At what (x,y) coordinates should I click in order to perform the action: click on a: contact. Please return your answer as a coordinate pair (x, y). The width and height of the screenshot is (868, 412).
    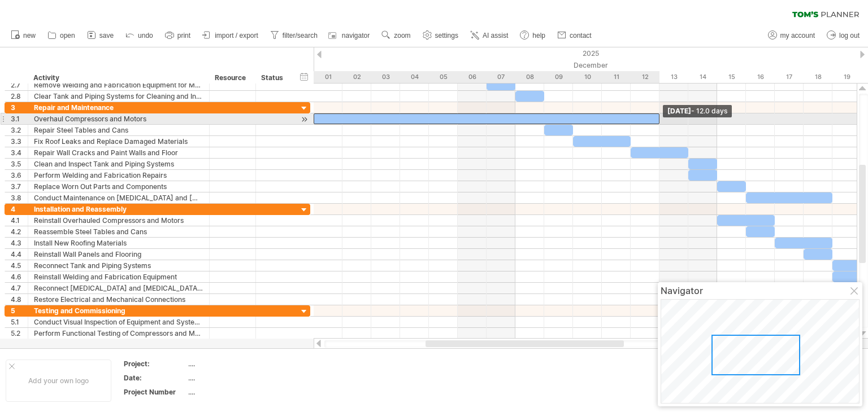
    Looking at the image, I should click on (574, 35).